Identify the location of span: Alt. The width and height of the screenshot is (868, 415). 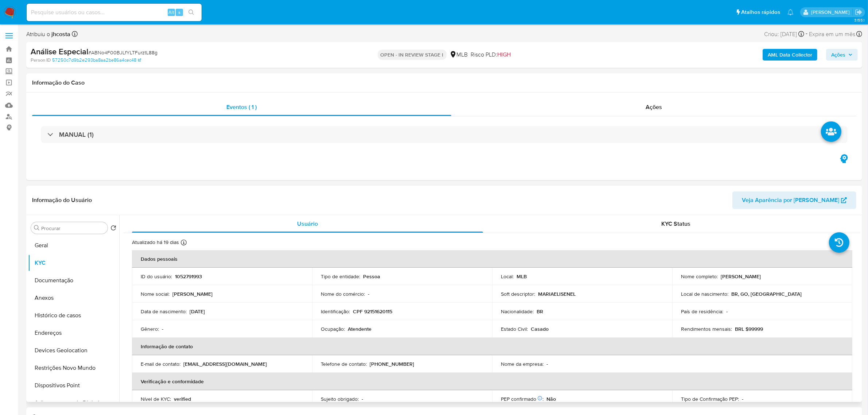
(171, 12).